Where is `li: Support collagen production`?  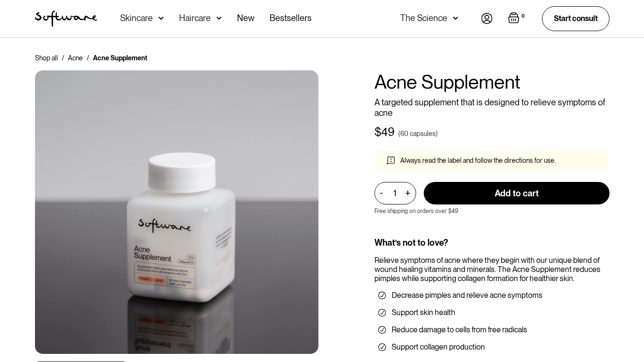 li: Support collagen production is located at coordinates (492, 347).